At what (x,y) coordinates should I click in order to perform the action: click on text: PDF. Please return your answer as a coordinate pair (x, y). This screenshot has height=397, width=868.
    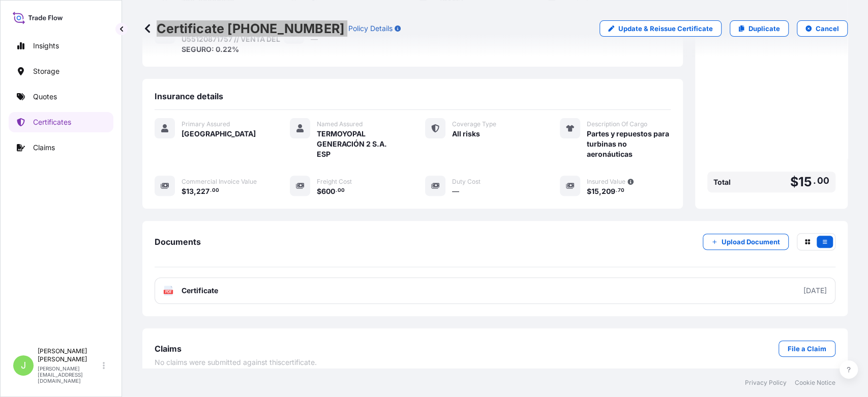
    Looking at the image, I should click on (169, 292).